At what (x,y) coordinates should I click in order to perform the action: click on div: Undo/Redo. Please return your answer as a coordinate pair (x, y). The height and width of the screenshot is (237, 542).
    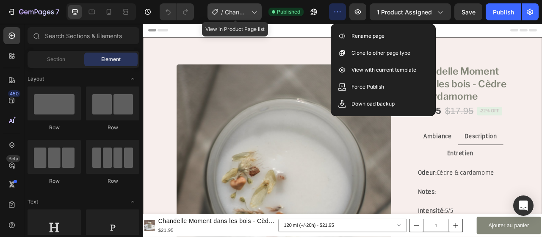
    Looking at the image, I should click on (177, 12).